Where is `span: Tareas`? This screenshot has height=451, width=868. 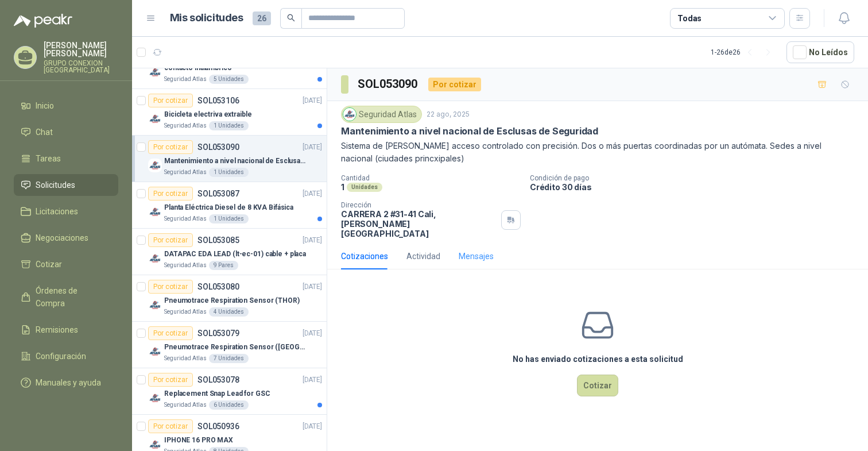 span: Tareas is located at coordinates (48, 158).